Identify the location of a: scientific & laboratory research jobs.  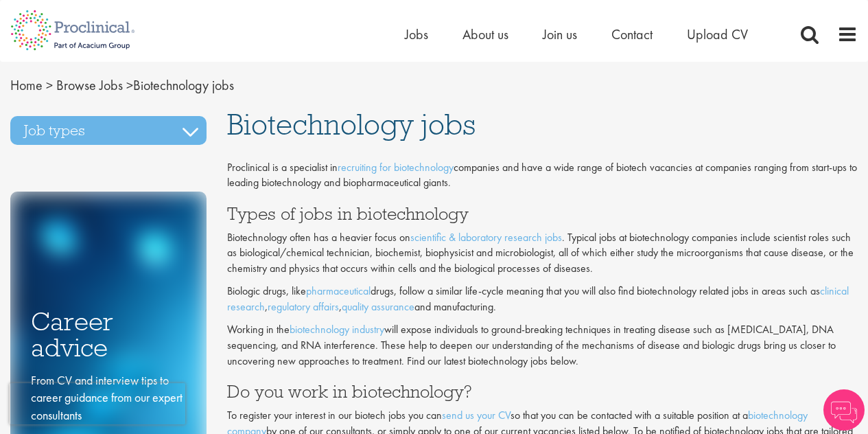
(486, 237).